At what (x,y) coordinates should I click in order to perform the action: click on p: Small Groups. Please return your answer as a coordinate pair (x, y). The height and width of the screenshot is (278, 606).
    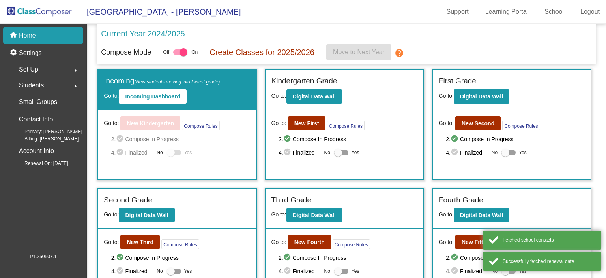
    Looking at the image, I should click on (38, 102).